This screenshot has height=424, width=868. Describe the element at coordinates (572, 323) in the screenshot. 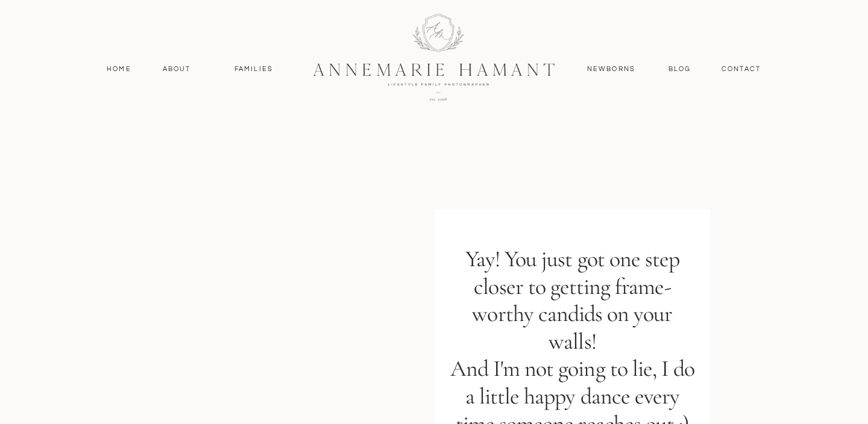

I see `p: Yay! You just got one step closer to getting frame-worthy candids on your walls! And I'm not goin...` at that location.